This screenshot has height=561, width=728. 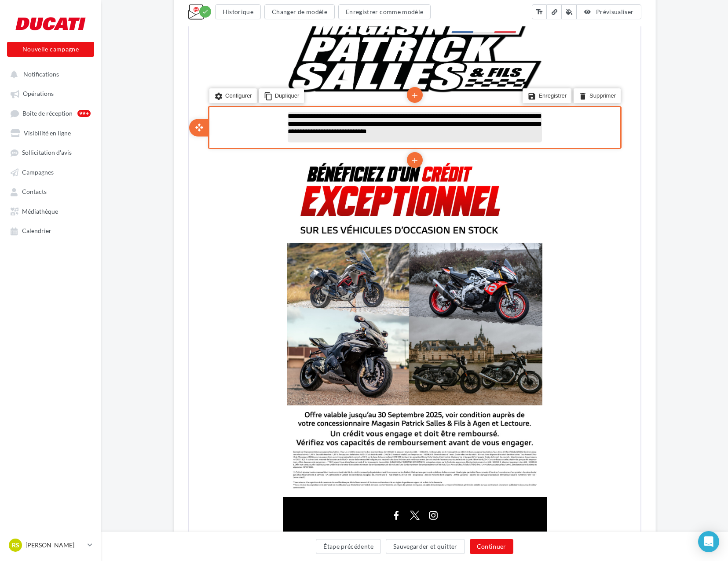 What do you see at coordinates (93, 112) in the screenshot?
I see `li: Dupliquer le bloc` at bounding box center [93, 112].